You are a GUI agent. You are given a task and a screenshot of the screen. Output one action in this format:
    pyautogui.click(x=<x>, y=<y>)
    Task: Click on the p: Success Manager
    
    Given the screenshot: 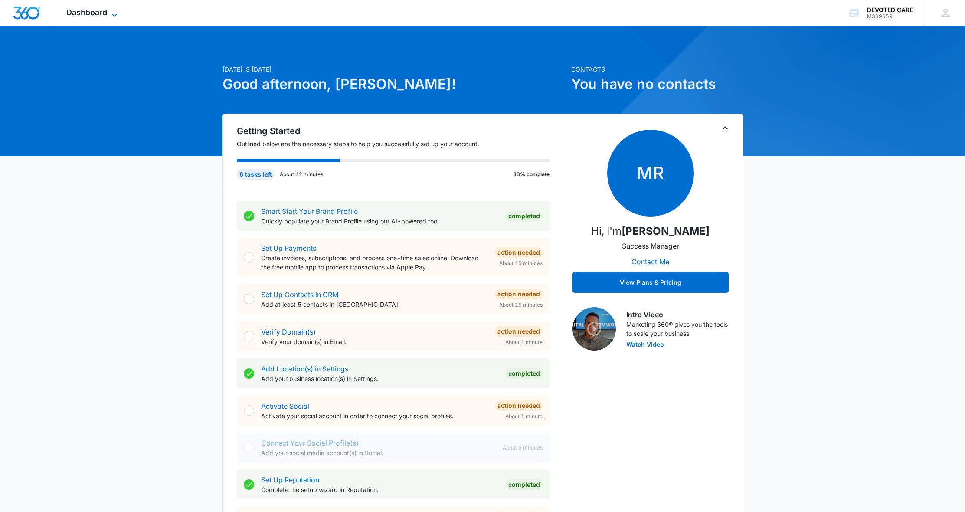 What is the action you would take?
    pyautogui.click(x=650, y=246)
    